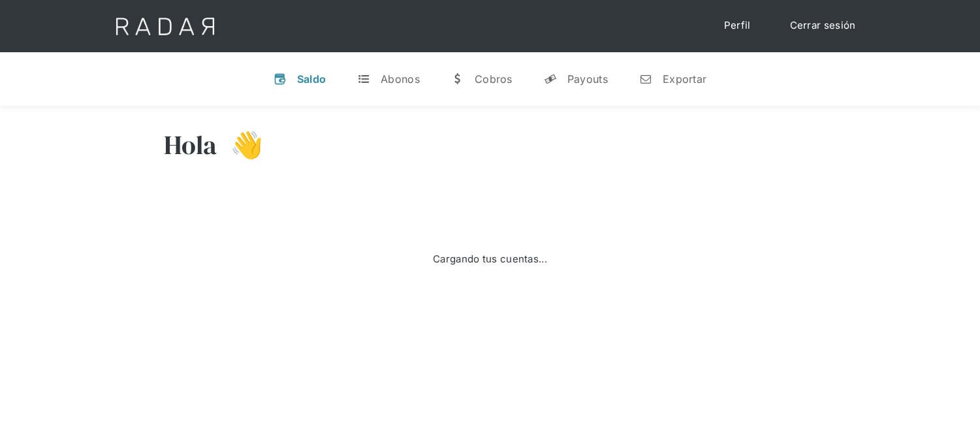 The height and width of the screenshot is (440, 980). What do you see at coordinates (550, 79) in the screenshot?
I see `div: y` at bounding box center [550, 79].